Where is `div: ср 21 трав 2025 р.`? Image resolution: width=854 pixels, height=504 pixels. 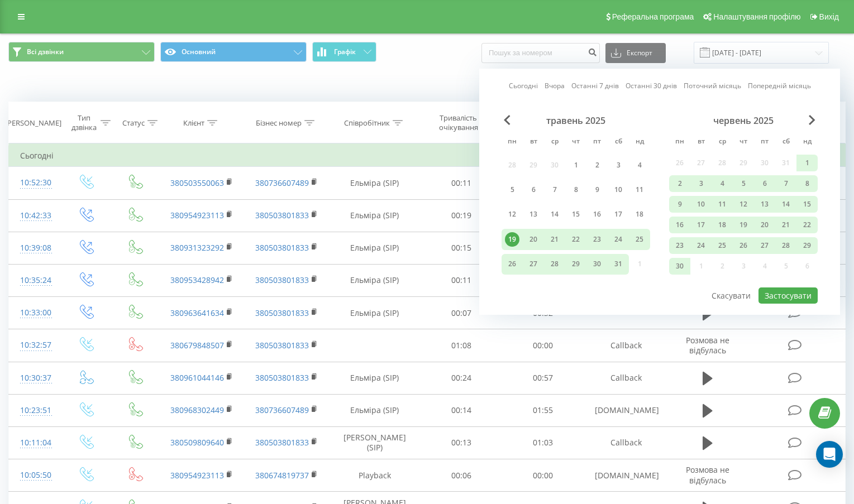 div: ср 21 трав 2025 р. is located at coordinates (555, 239).